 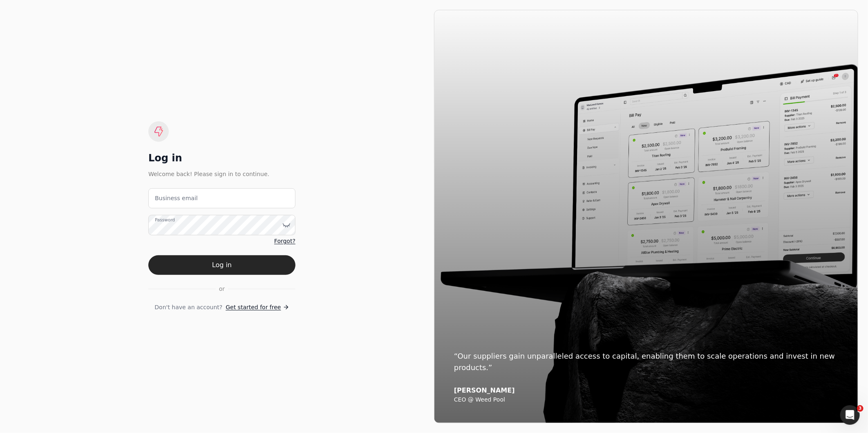 I want to click on span: Get started for free, so click(x=253, y=307).